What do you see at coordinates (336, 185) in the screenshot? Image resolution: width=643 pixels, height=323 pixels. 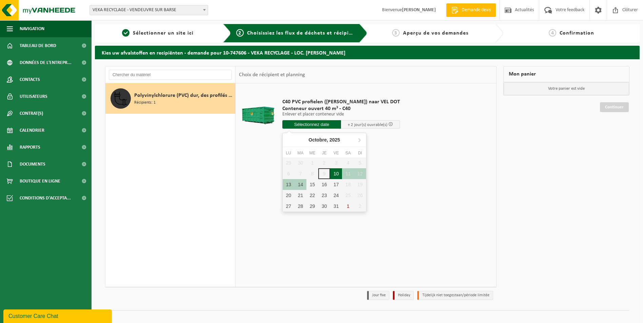 I see `div: 17` at bounding box center [336, 185].